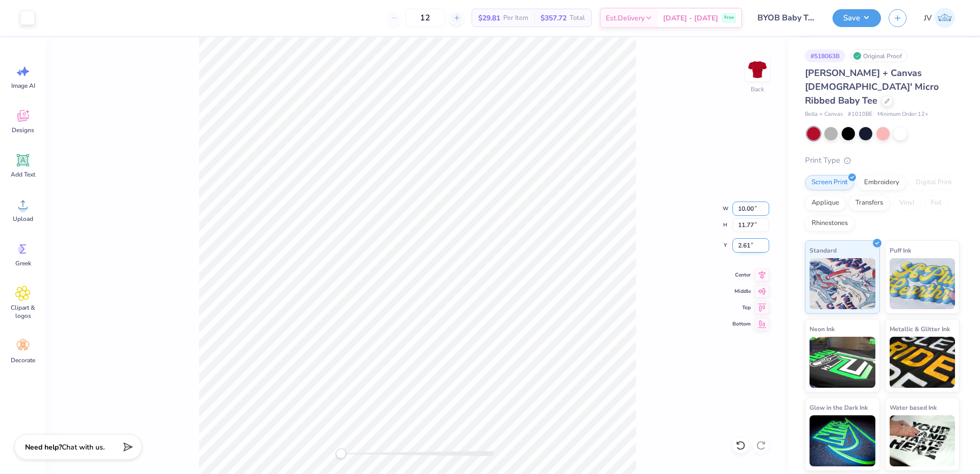 The height and width of the screenshot is (474, 980). I want to click on span: JV, so click(928, 18).